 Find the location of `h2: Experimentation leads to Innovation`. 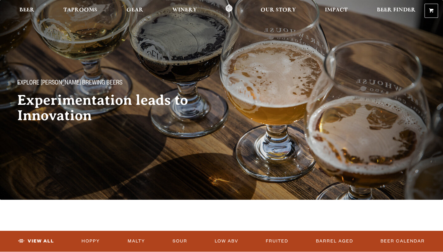

h2: Experimentation leads to Innovation is located at coordinates (113, 108).